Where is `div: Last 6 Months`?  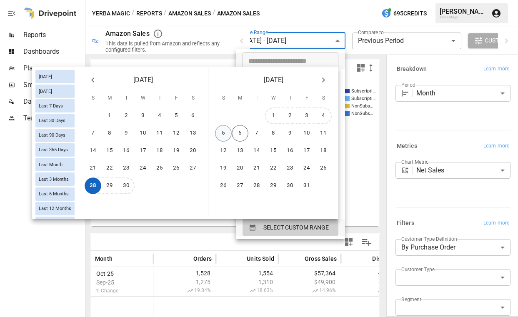
div: Last 6 Months is located at coordinates (55, 194).